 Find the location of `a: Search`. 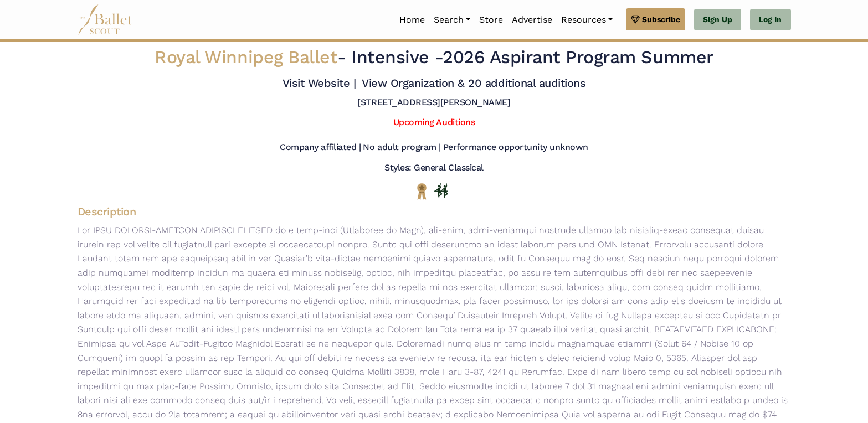

a: Search is located at coordinates (452, 20).